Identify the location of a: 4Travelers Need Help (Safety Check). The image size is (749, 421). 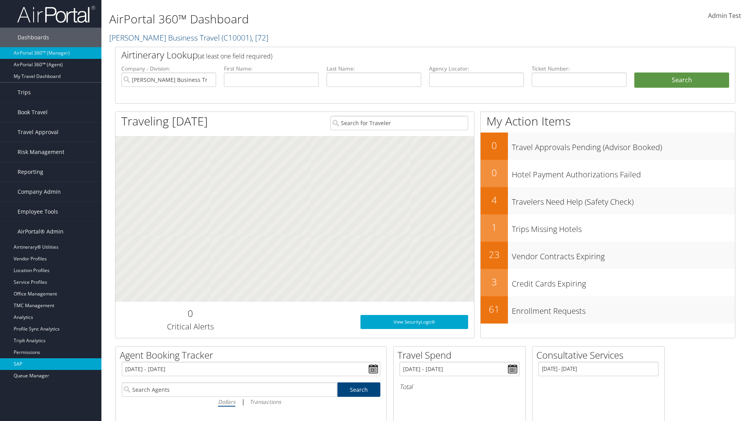
(608, 201).